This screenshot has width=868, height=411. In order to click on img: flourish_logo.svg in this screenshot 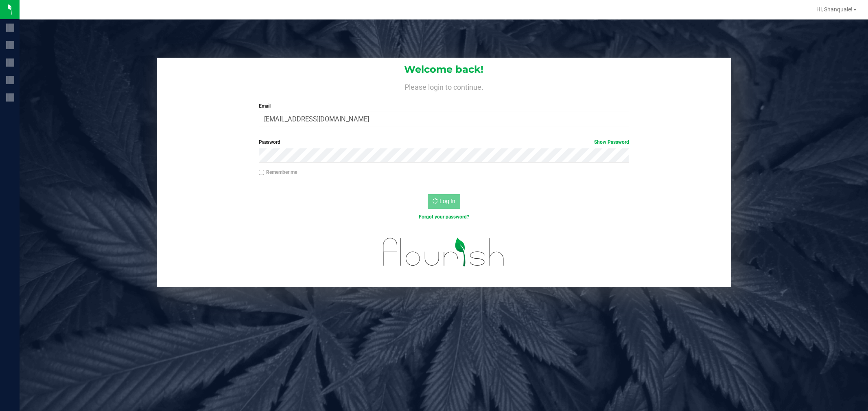, I will do `click(443, 252)`.